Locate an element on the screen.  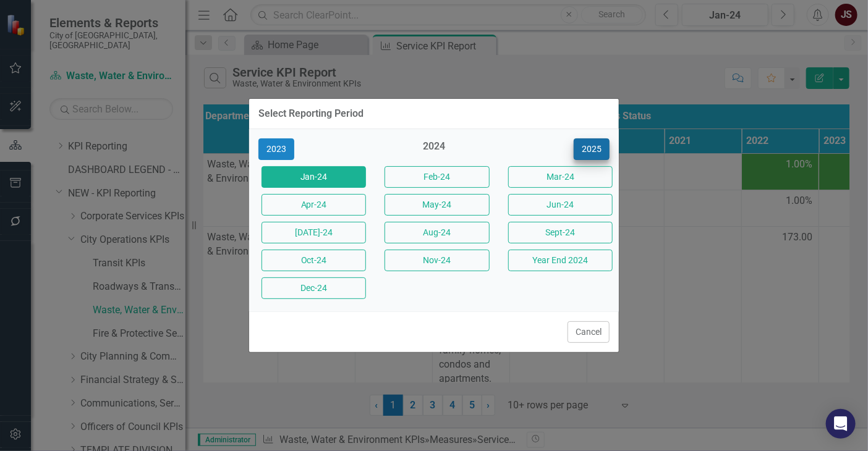
button: Aug-24 is located at coordinates (436, 232).